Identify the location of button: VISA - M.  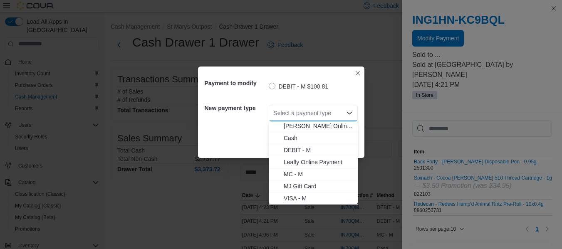
(314, 199).